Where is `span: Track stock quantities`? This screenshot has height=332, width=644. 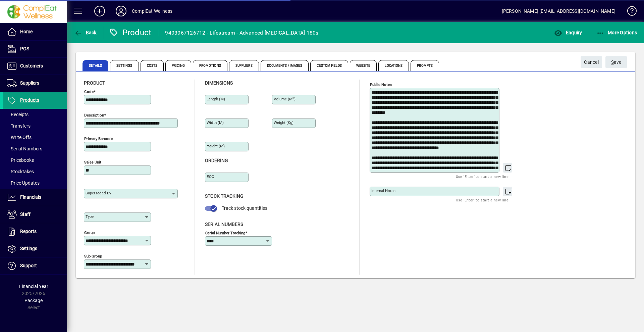
span: Track stock quantities is located at coordinates (244, 208).